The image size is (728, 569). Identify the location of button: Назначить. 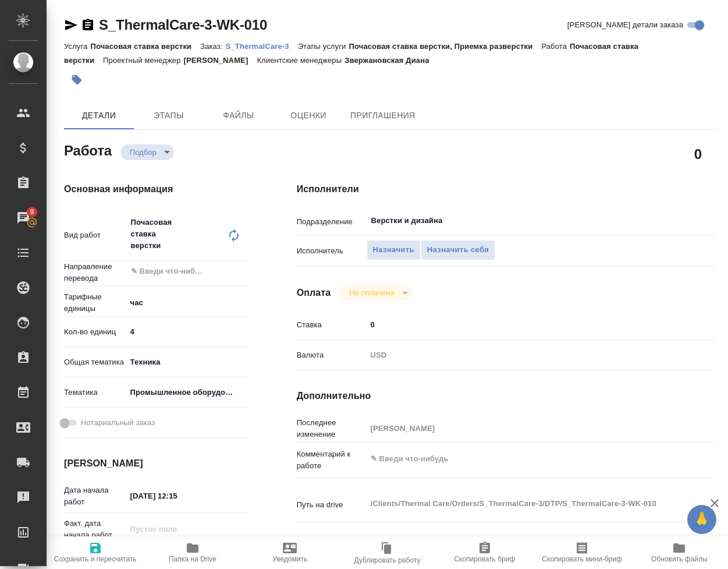
(394, 249).